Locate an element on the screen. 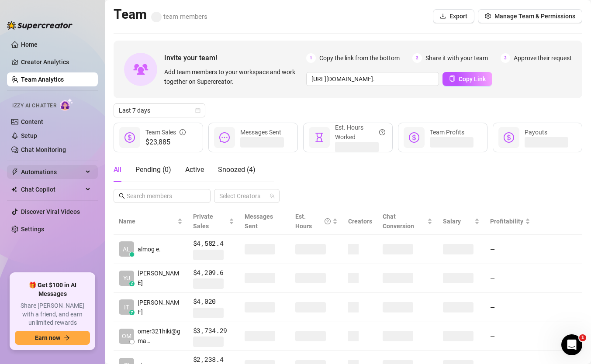 Image resolution: width=591 pixels, height=364 pixels. span: $4,209.6 is located at coordinates (213, 273).